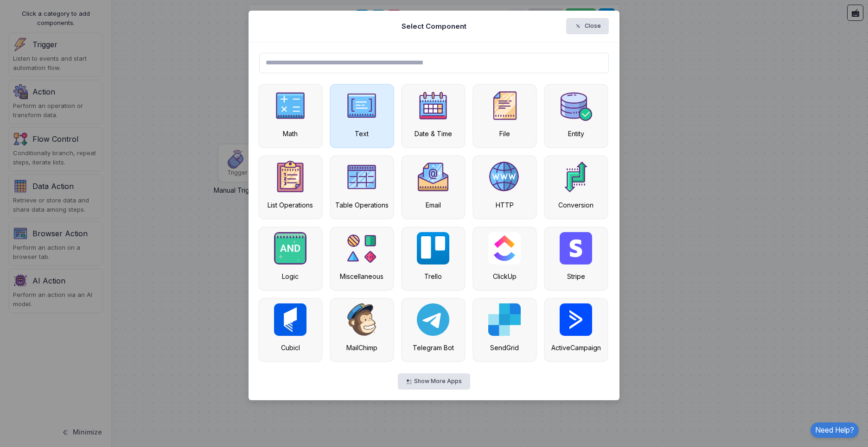 The width and height of the screenshot is (868, 447). I want to click on img: active-campaign.png, so click(576, 319).